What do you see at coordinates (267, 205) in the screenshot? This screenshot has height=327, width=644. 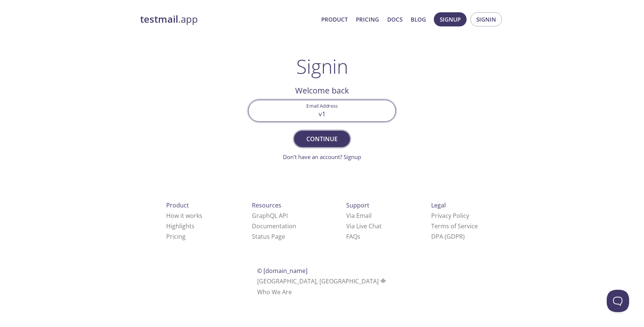 I see `span: Resources` at bounding box center [267, 205].